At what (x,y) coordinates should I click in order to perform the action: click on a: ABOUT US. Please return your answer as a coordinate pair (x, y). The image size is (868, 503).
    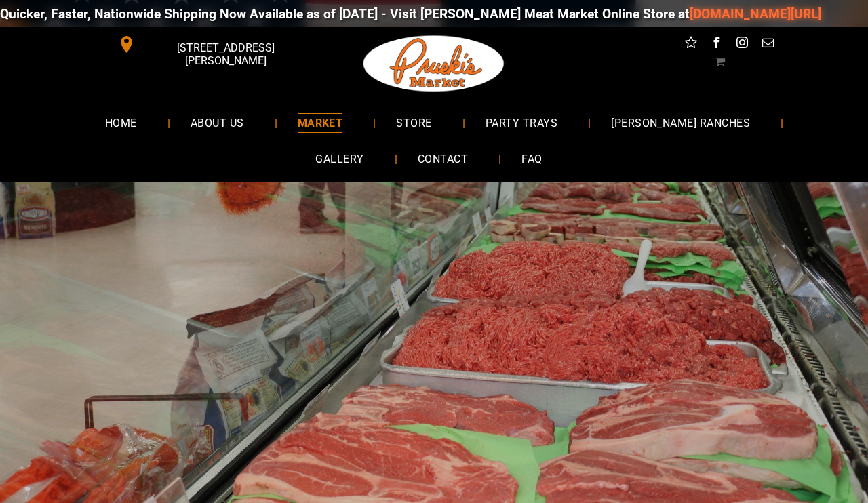
    Looking at the image, I should click on (217, 122).